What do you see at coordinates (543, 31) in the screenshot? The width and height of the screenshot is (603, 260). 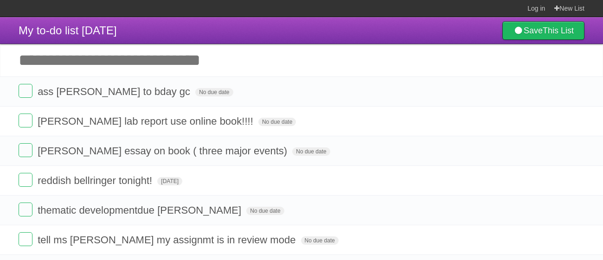 I see `a: SaveThis List` at bounding box center [543, 31].